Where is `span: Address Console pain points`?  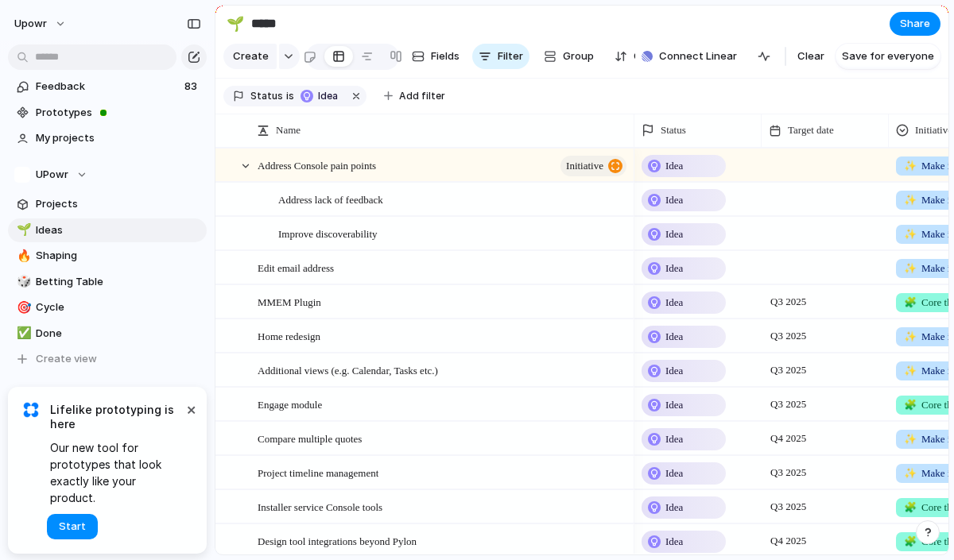 span: Address Console pain points is located at coordinates (317, 165).